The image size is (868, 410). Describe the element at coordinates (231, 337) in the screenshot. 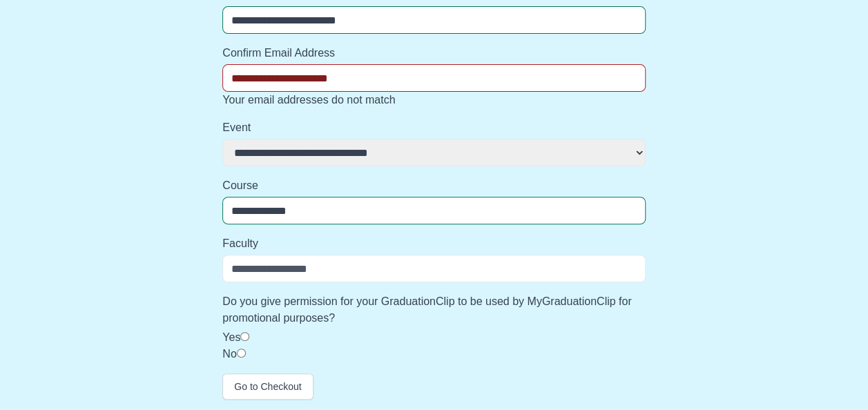

I see `label: Yes` at that location.